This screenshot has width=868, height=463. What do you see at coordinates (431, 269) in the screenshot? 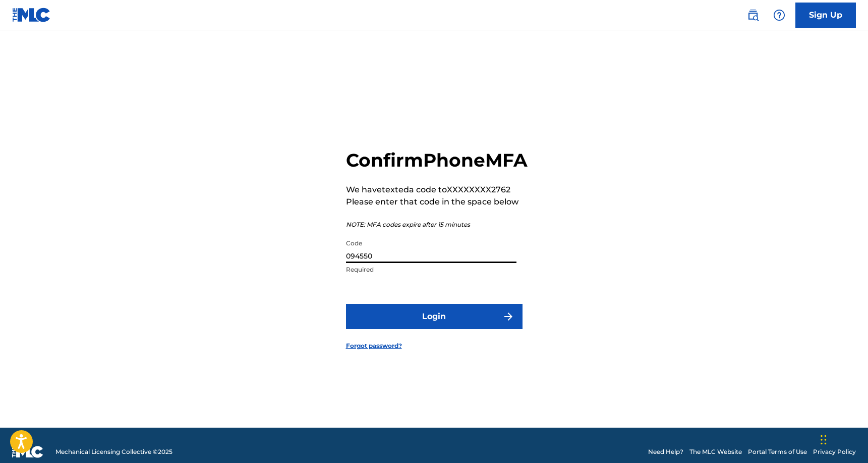
I see `p: Required` at bounding box center [431, 269].